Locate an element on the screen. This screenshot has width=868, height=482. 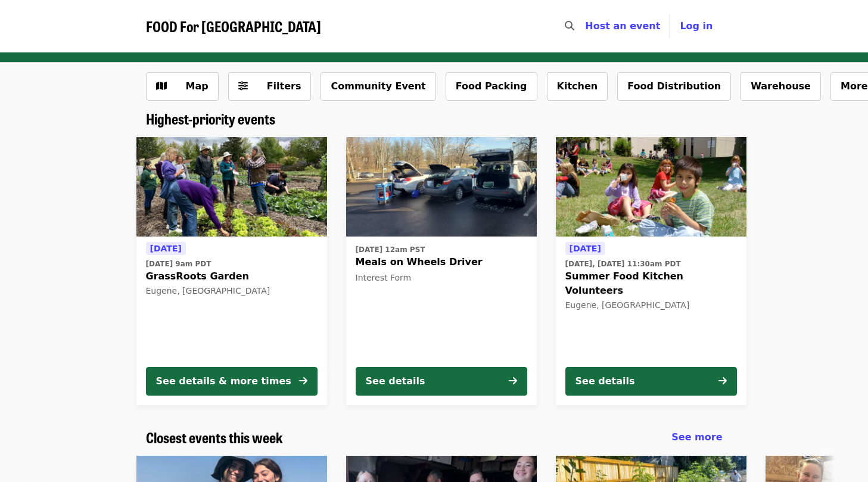
div: Closest events this week is located at coordinates (434, 438).